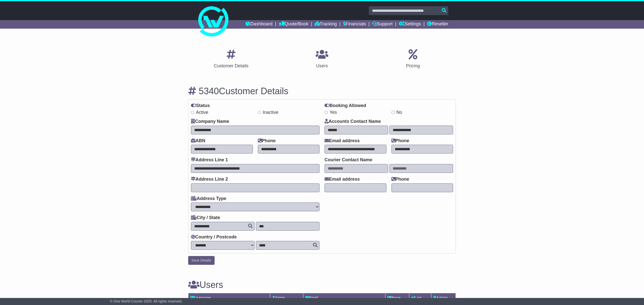 This screenshot has height=305, width=644. I want to click on label: Booking Allowed, so click(345, 106).